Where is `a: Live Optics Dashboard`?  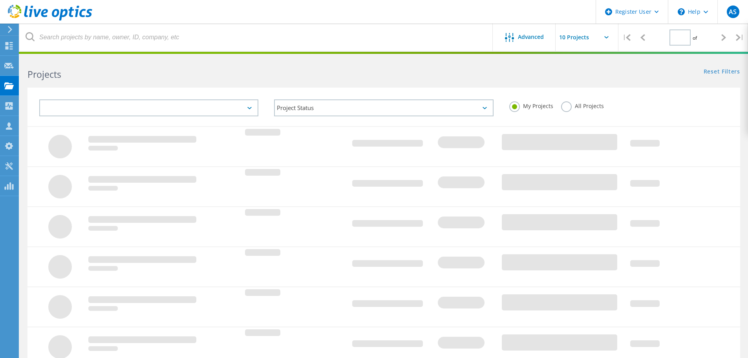 a: Live Optics Dashboard is located at coordinates (50, 19).